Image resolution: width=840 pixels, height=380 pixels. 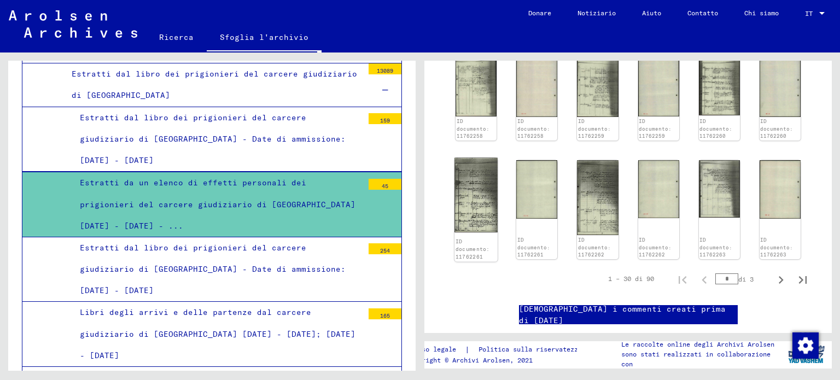 I want to click on font: Contatto, so click(x=703, y=13).